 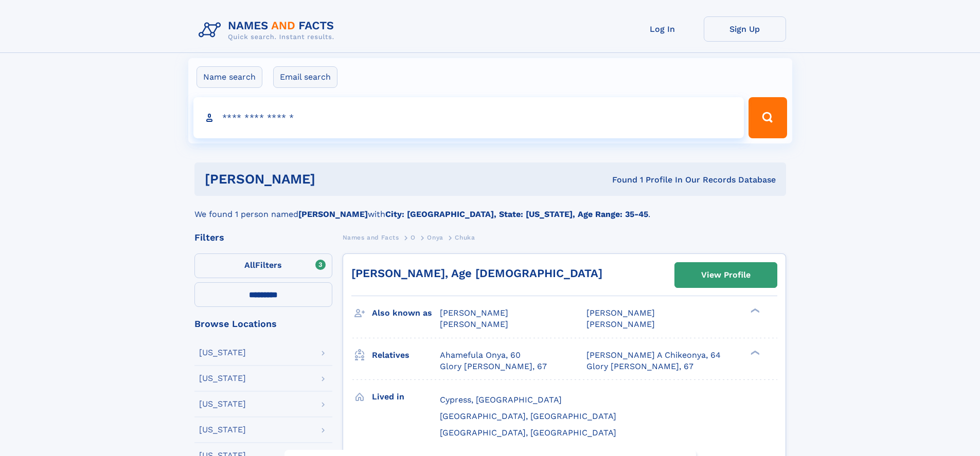 I want to click on a: Names and Facts, so click(x=371, y=237).